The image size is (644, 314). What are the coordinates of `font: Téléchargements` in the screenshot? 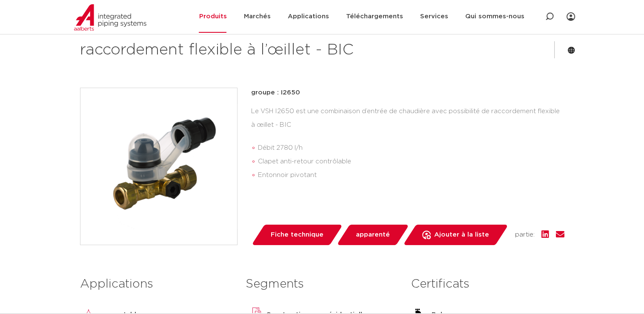 It's located at (374, 16).